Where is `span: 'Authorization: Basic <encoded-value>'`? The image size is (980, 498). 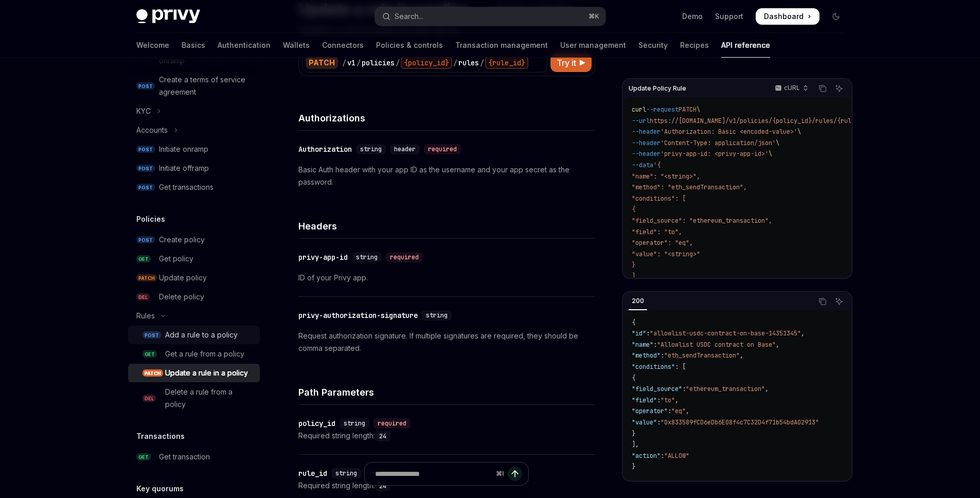 span: 'Authorization: Basic <encoded-value>' is located at coordinates (729, 131).